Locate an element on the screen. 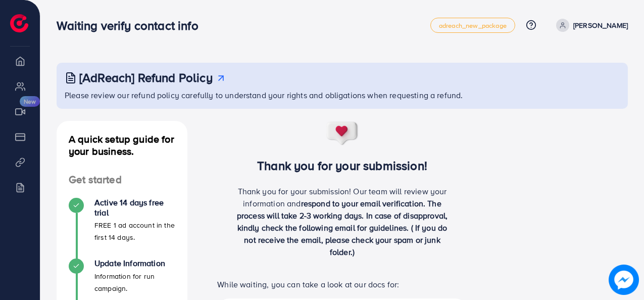  img: image is located at coordinates (624, 280).